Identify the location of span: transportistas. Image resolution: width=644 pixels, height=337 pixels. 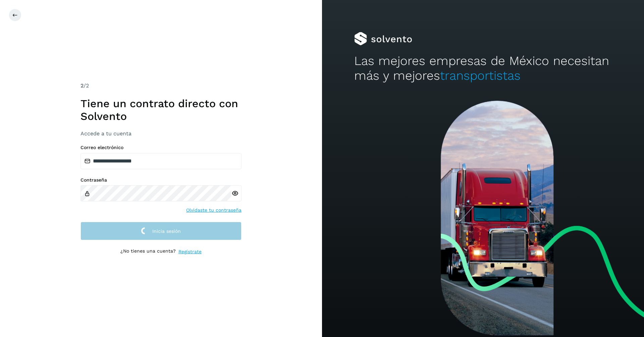
(480, 76).